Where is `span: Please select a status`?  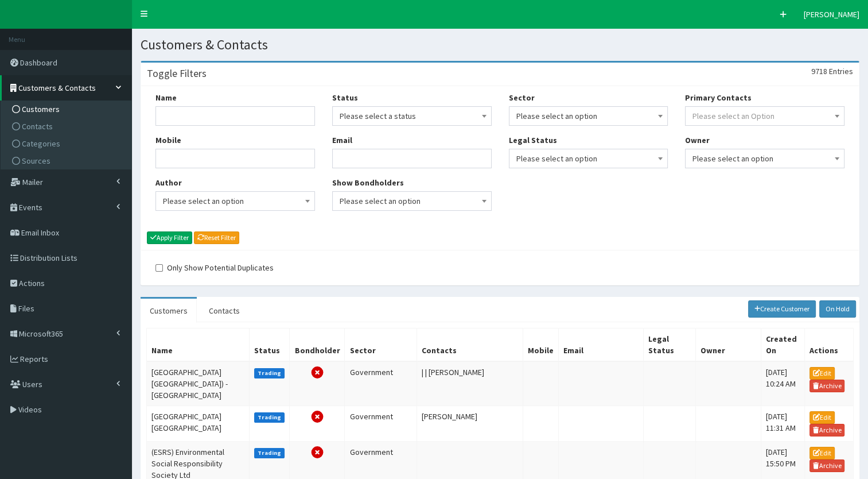
span: Please select a status is located at coordinates (412, 116).